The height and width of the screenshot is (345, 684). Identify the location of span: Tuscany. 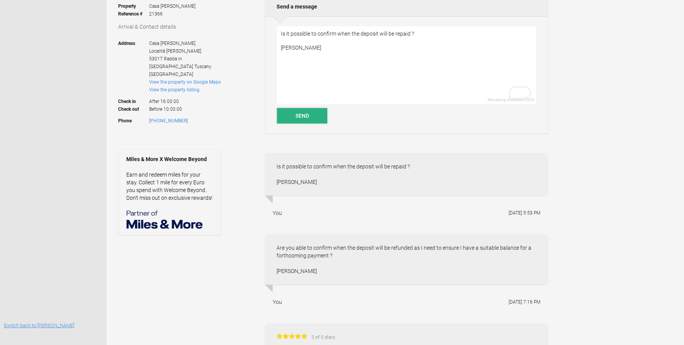
(203, 67).